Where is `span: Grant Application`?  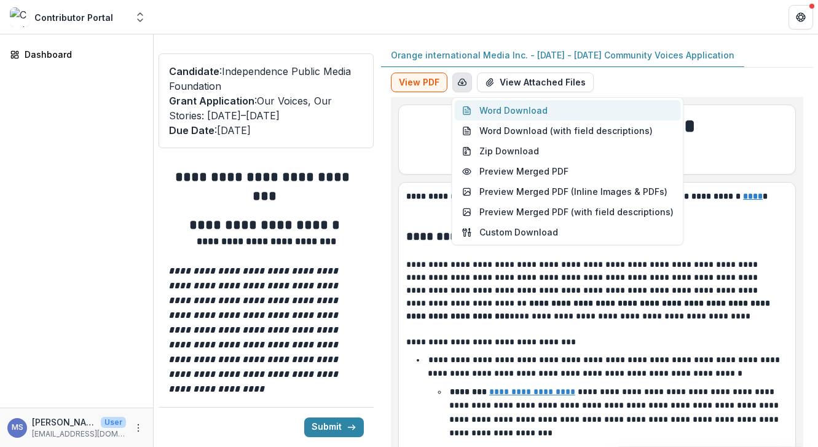
span: Grant Application is located at coordinates (212, 101).